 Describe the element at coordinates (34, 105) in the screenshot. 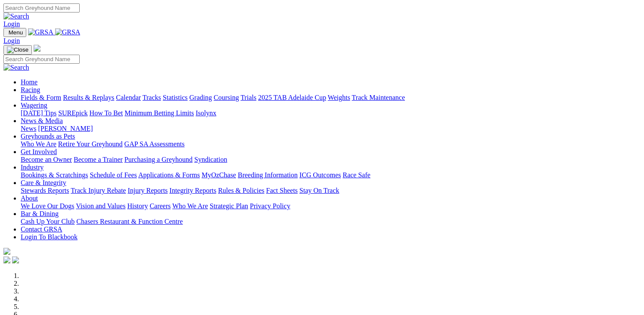

I see `a: Wagering` at that location.